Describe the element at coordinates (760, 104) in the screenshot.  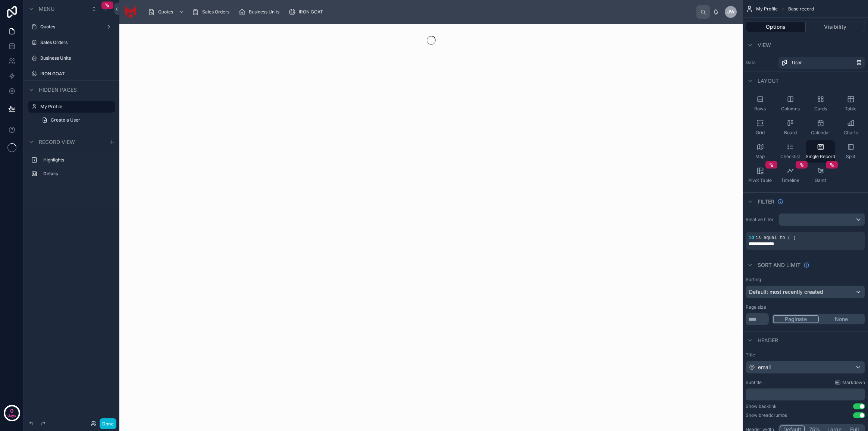
I see `button: Rows` at that location.